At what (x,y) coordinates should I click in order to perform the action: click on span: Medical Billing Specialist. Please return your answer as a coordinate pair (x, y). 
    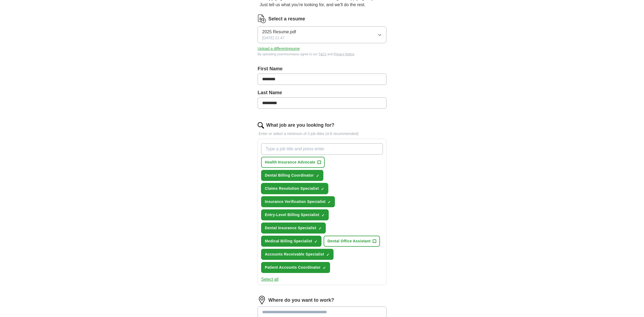
    Looking at the image, I should click on (289, 241).